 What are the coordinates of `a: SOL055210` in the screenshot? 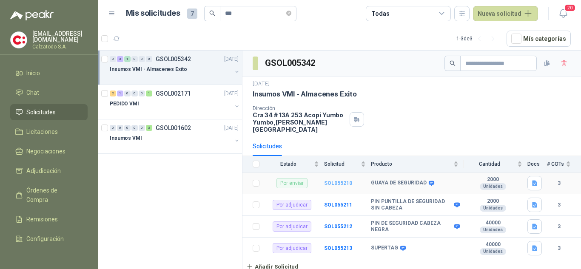 It's located at (338, 183).